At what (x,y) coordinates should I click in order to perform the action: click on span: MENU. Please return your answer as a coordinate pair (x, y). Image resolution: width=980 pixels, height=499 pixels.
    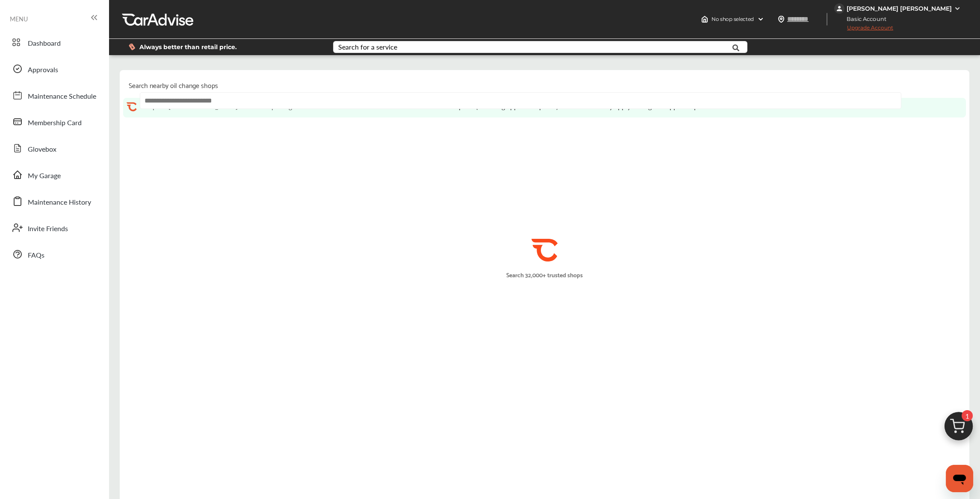
    Looking at the image, I should click on (19, 19).